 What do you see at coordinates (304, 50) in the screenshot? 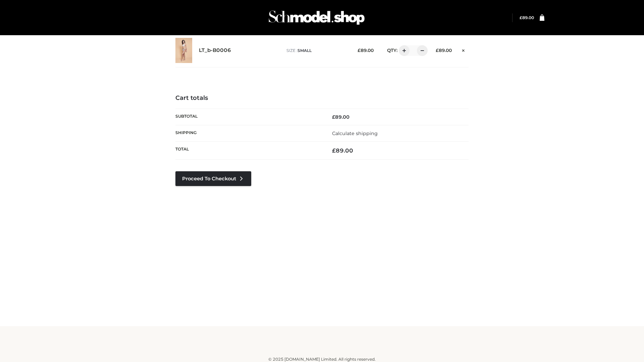
I see `span: SMALL` at bounding box center [304, 50].